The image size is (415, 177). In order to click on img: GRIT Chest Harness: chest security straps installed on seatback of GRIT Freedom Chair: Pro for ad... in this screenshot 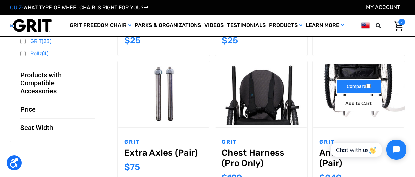, I will do `click(261, 94)`.